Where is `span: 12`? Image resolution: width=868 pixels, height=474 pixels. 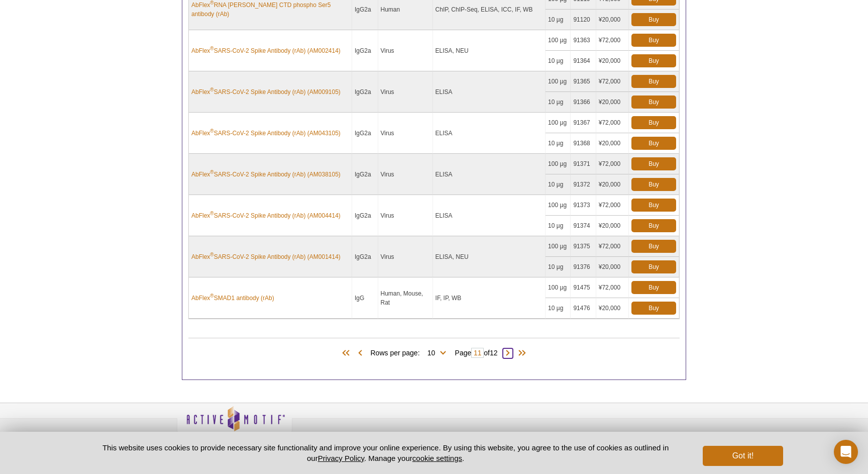
span: 12 is located at coordinates (494, 352).